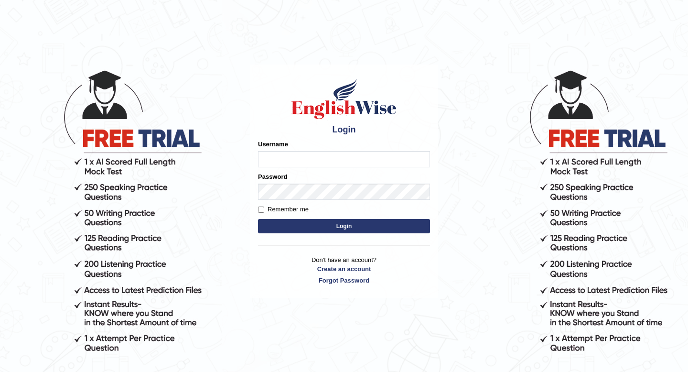 Image resolution: width=688 pixels, height=372 pixels. What do you see at coordinates (272, 176) in the screenshot?
I see `label: Password` at bounding box center [272, 176].